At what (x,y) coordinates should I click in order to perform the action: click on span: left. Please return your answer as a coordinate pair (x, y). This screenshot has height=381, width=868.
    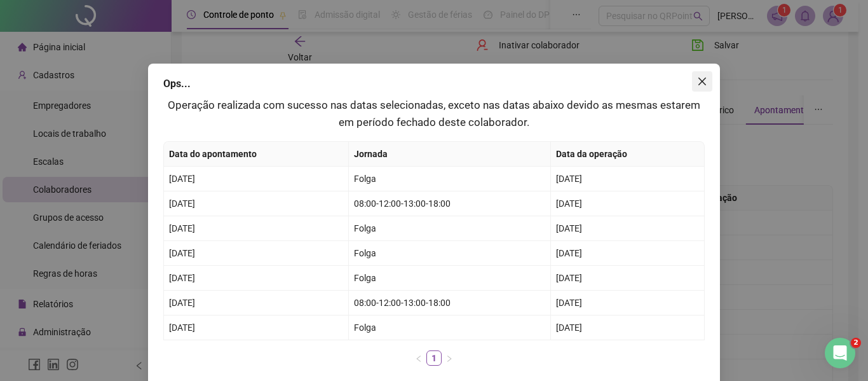
    Looking at the image, I should click on (419, 359).